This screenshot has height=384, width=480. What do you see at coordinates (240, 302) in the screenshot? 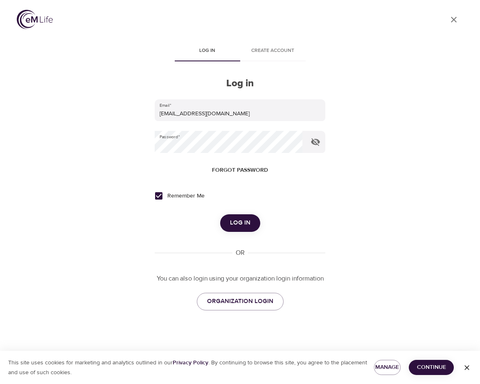
I see `span: ORGANIZATION LOGIN` at bounding box center [240, 302].